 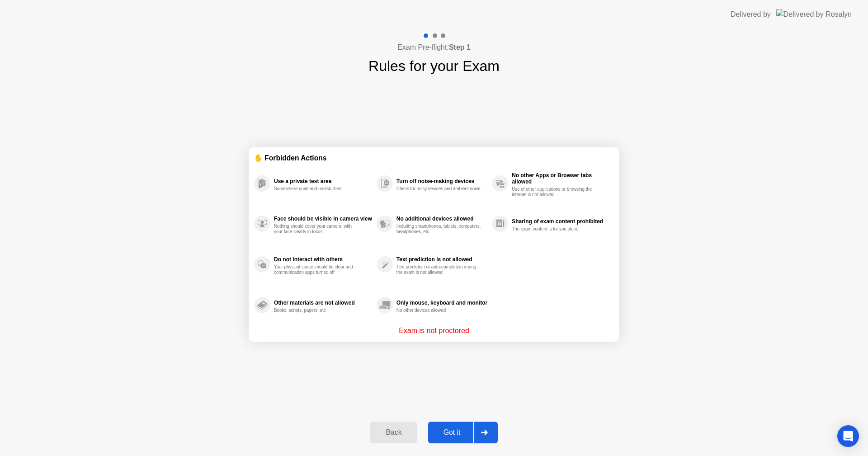 I want to click on div: Face should be visible in camera view, so click(x=323, y=219).